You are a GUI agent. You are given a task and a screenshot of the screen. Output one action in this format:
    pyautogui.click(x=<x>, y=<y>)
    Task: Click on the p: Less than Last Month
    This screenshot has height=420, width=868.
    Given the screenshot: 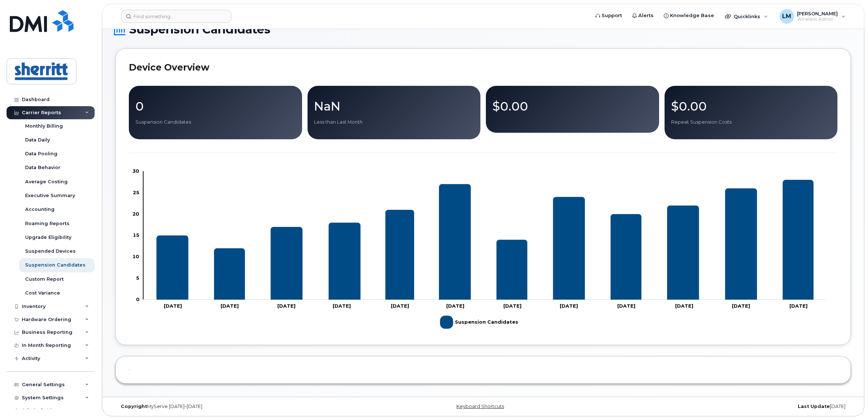 What is the action you would take?
    pyautogui.click(x=394, y=122)
    